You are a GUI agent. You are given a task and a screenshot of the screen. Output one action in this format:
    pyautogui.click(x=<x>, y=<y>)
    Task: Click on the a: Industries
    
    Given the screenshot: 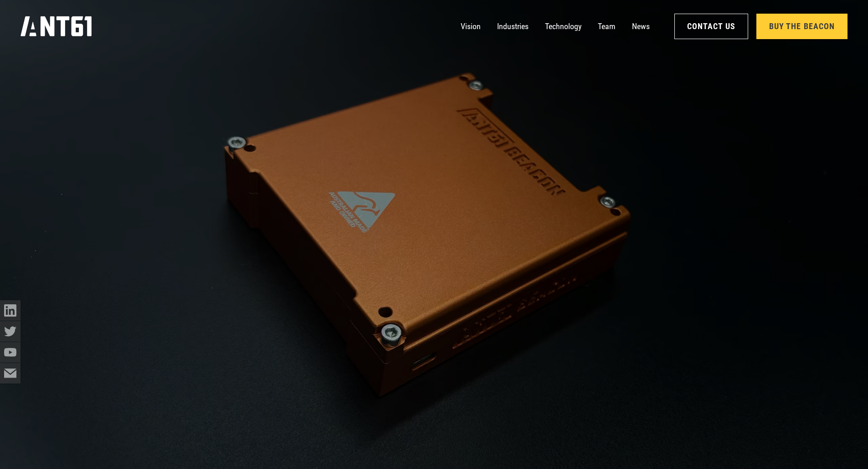 What is the action you would take?
    pyautogui.click(x=513, y=27)
    